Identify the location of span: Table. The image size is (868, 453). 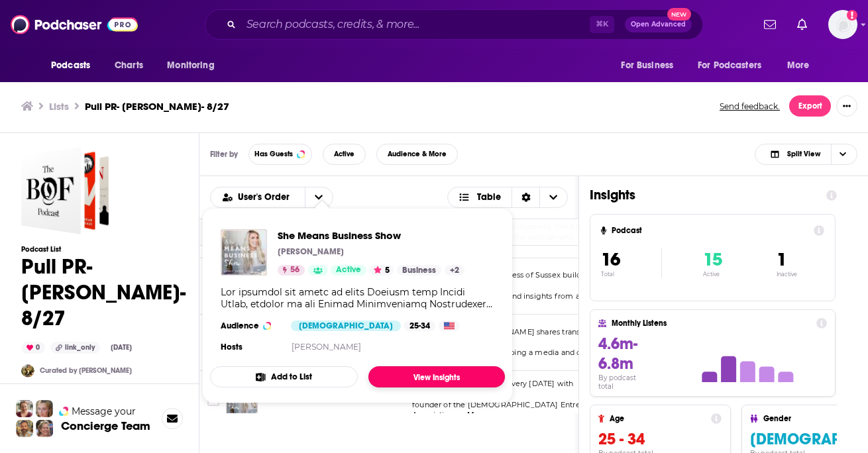
(489, 197).